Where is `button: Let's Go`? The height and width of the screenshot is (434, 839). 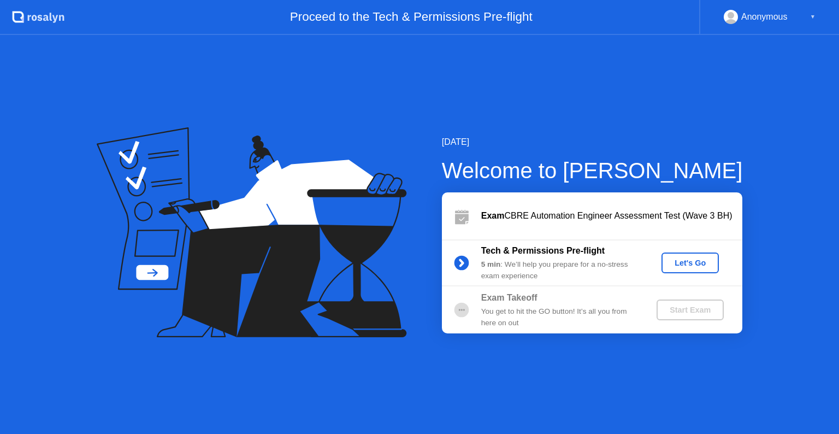
button: Let's Go is located at coordinates (690, 263).